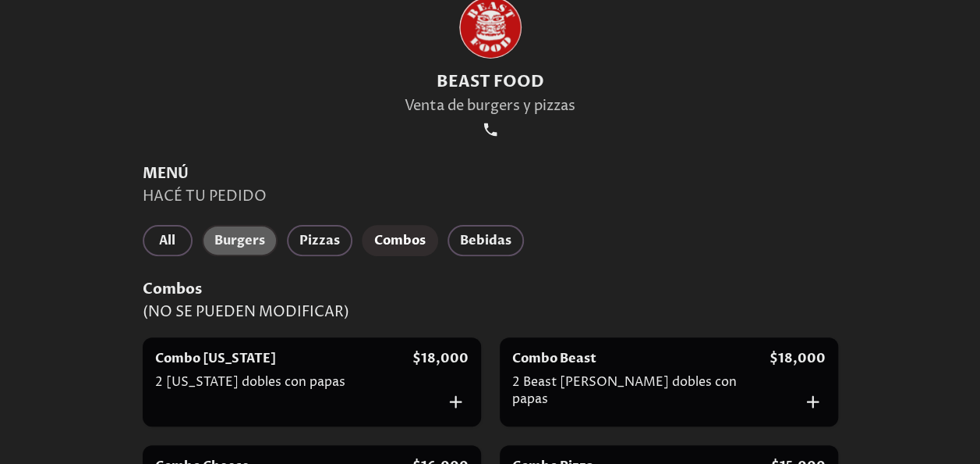  What do you see at coordinates (400, 241) in the screenshot?
I see `span: Combos` at bounding box center [400, 241].